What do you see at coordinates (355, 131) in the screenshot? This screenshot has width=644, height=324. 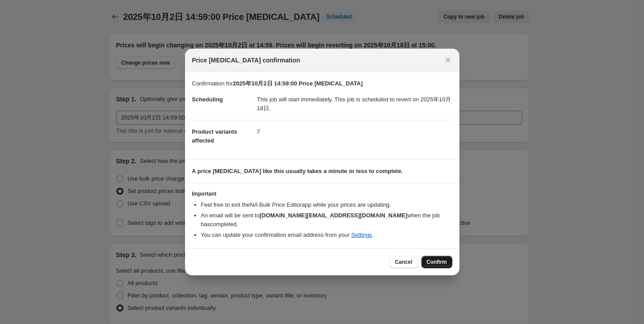 I see `dd: 7` at bounding box center [355, 131].